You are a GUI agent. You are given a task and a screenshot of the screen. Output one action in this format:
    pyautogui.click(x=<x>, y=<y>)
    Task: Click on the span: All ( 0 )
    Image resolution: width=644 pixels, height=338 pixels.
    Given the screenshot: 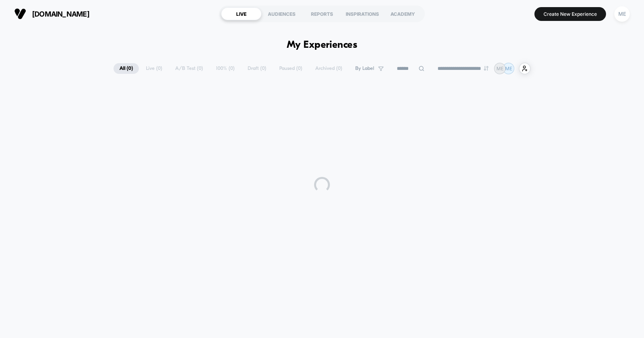 What is the action you would take?
    pyautogui.click(x=126, y=68)
    